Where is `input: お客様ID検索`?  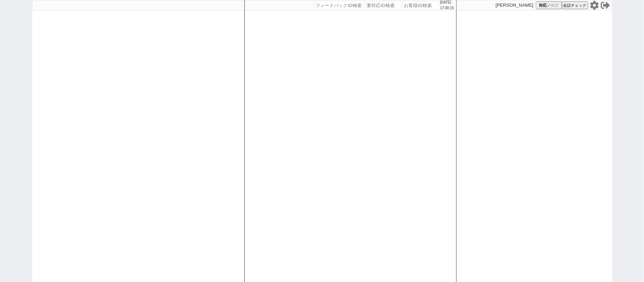
input: お客様ID検索 is located at coordinates (421, 5).